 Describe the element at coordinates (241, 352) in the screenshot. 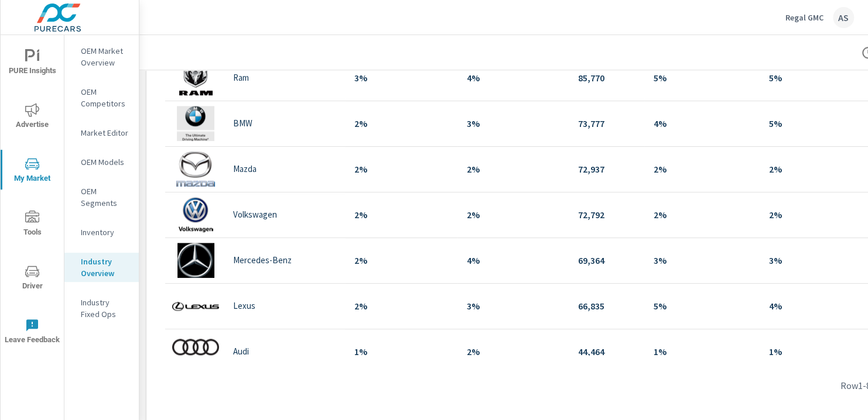

I see `p: Audi` at that location.